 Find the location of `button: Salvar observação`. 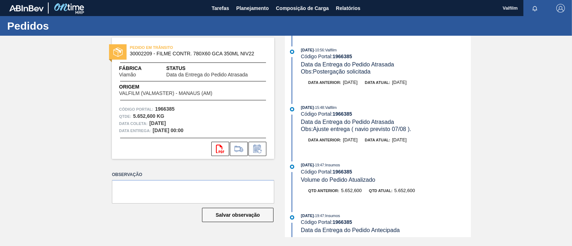

button: Salvar observação is located at coordinates (238, 215).